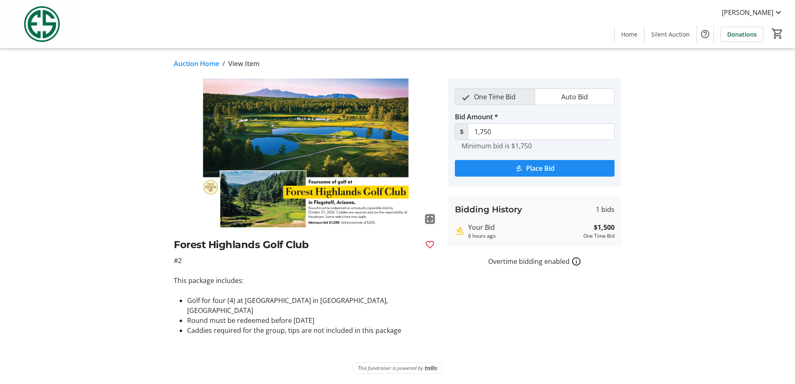 Image resolution: width=795 pixels, height=384 pixels. What do you see at coordinates (778, 34) in the screenshot?
I see `button: Cart` at bounding box center [778, 34].